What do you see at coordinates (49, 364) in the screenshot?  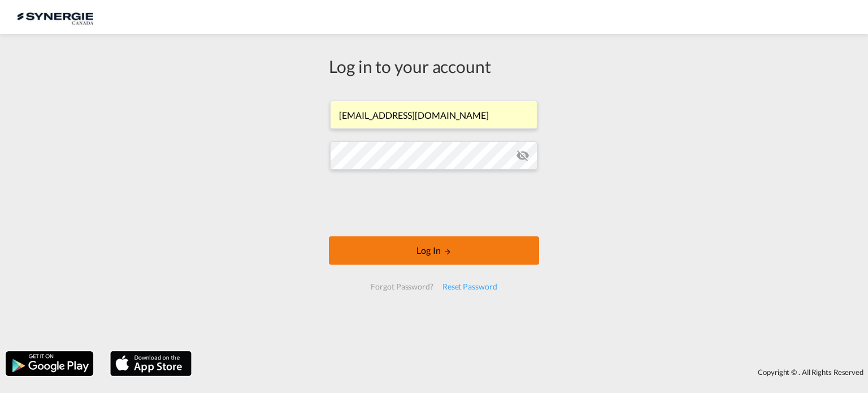 I see `img: google.png` at bounding box center [49, 364].